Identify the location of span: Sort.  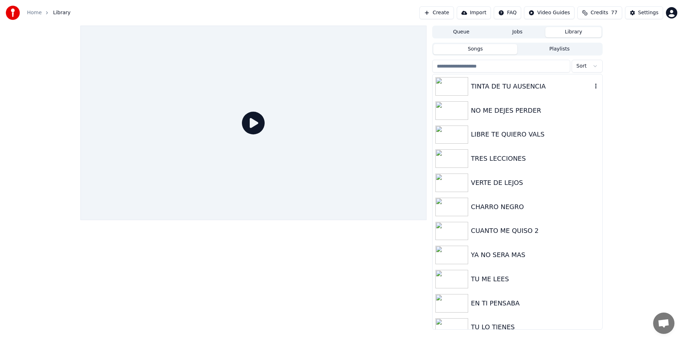
(581, 66).